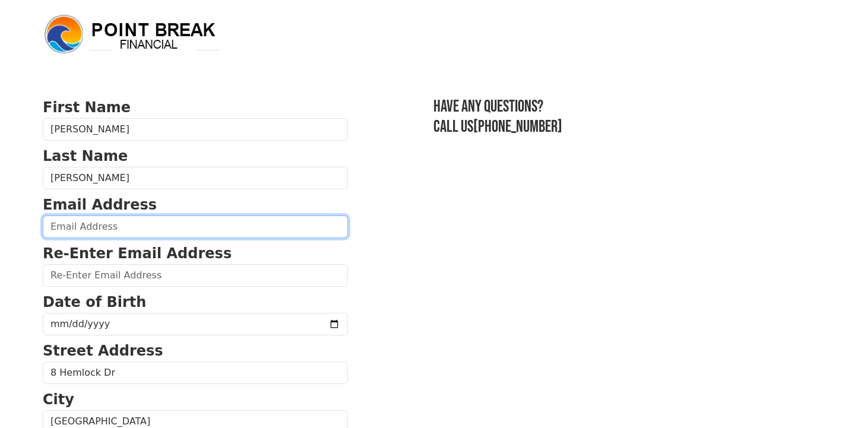 The width and height of the screenshot is (855, 428). Describe the element at coordinates (195, 373) in the screenshot. I see `input: Street Address` at that location.